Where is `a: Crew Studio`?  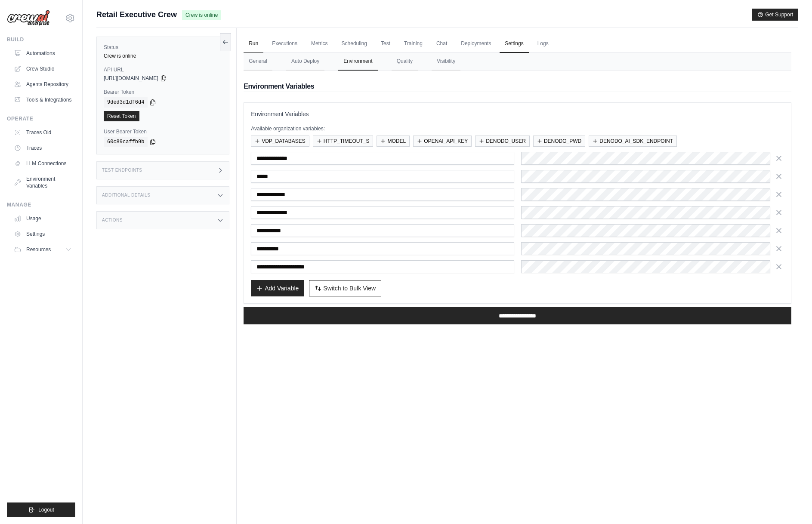 a: Crew Studio is located at coordinates (42, 68).